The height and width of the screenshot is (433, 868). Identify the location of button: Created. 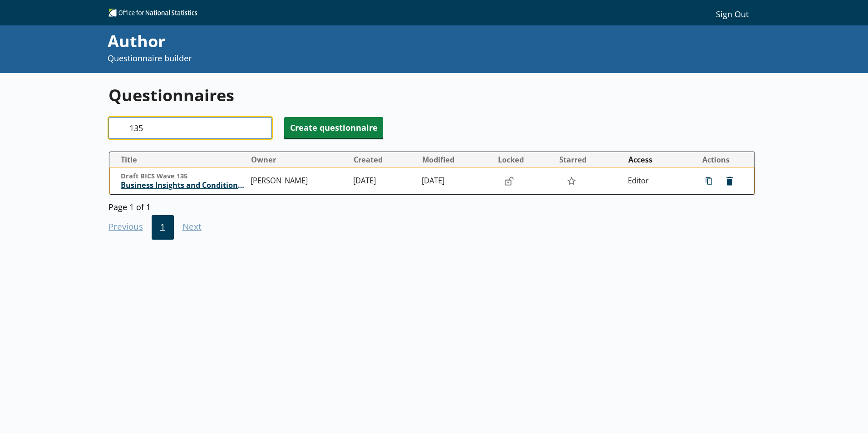
(383, 160).